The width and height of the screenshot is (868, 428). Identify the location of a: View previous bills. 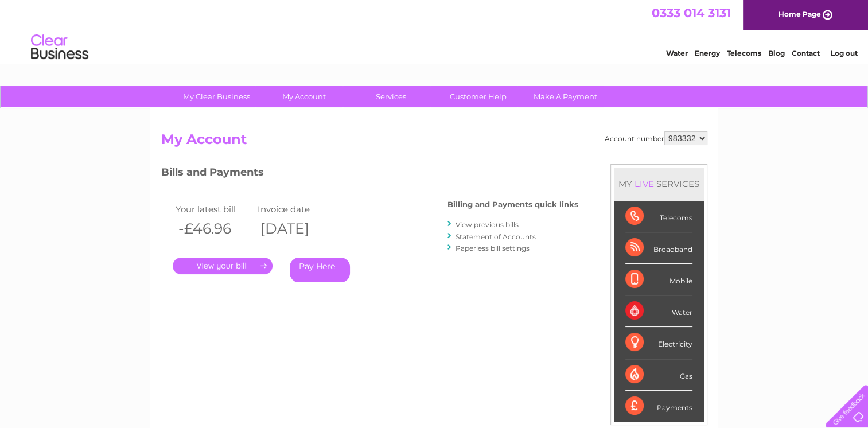
(487, 224).